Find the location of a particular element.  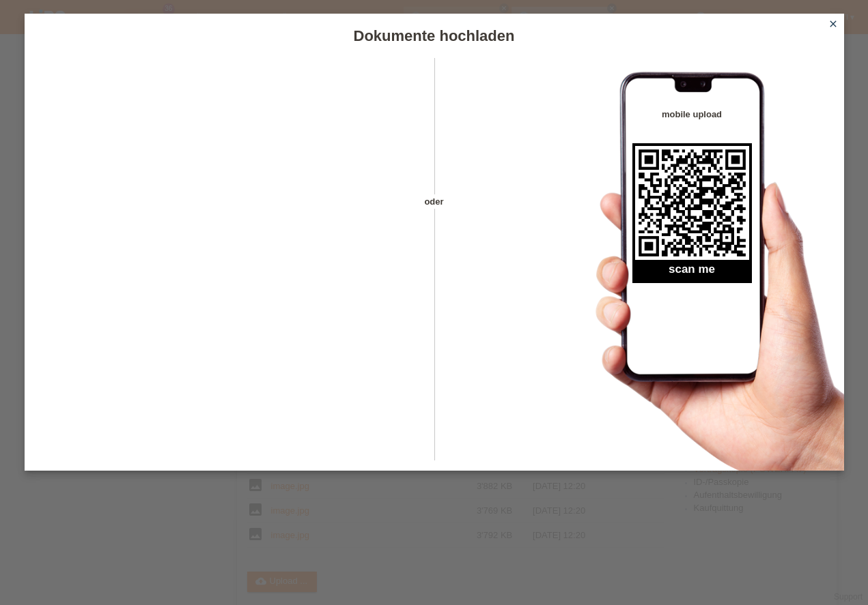

h1: Dokumente hochladen is located at coordinates (434, 35).